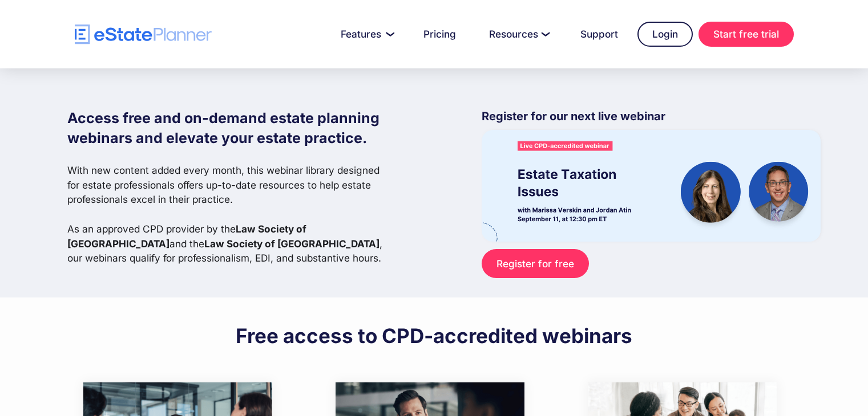 Image resolution: width=868 pixels, height=416 pixels. Describe the element at coordinates (229, 214) in the screenshot. I see `p: With new content added every month, this webinar library designed for estate professionals offers...` at that location.